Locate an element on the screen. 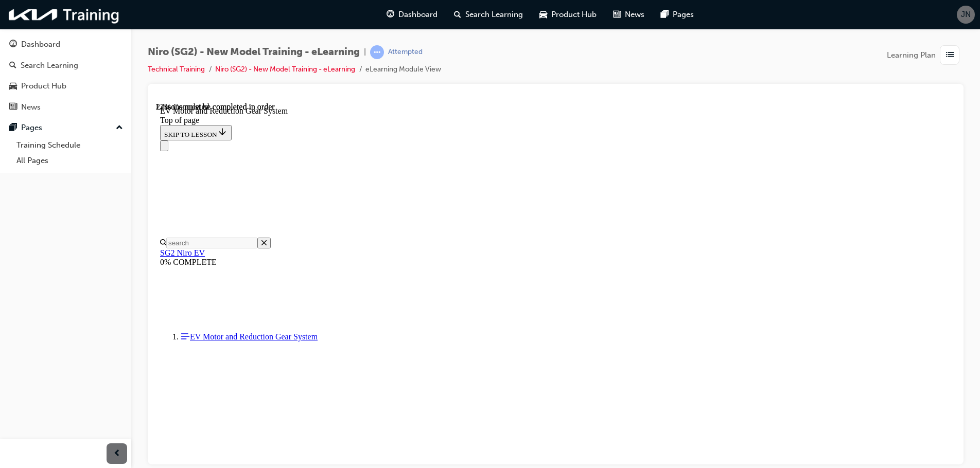  a: Training Schedule is located at coordinates (70, 145).